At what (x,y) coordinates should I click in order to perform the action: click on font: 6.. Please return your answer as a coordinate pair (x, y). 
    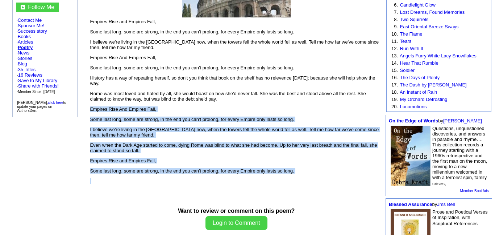
    Looking at the image, I should click on (396, 5).